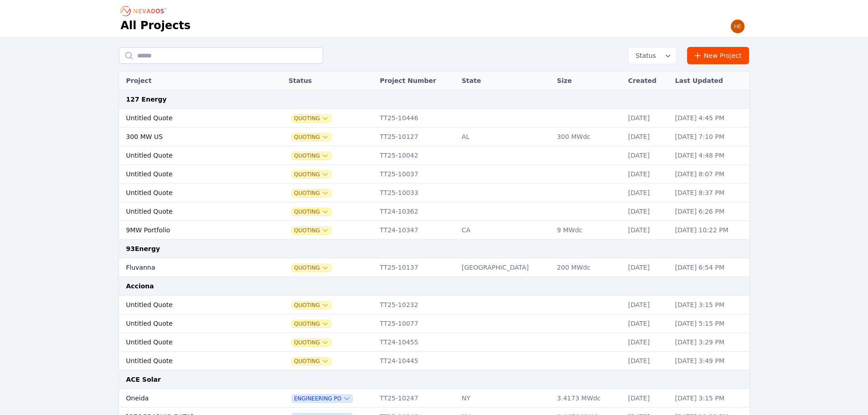  Describe the element at coordinates (434, 99) in the screenshot. I see `td: 127 Energy` at that location.